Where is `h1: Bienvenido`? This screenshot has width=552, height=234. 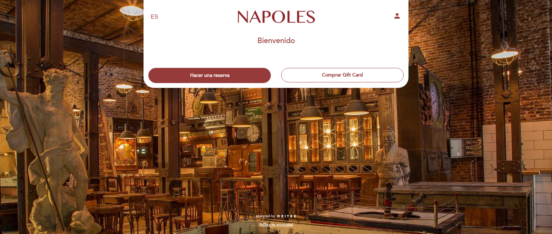 h1: Bienvenido is located at coordinates (276, 41).